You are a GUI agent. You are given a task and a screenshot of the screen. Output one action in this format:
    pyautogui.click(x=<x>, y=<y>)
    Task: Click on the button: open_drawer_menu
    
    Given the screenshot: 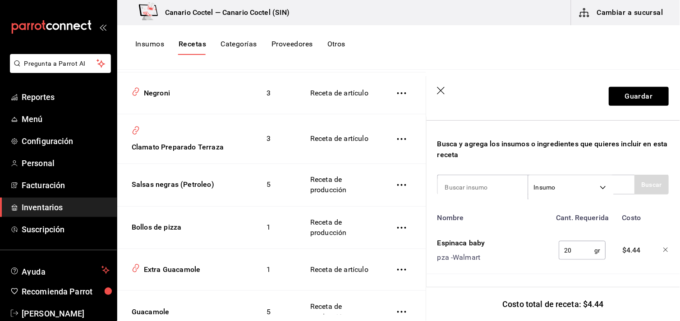 What is the action you would take?
    pyautogui.click(x=103, y=27)
    